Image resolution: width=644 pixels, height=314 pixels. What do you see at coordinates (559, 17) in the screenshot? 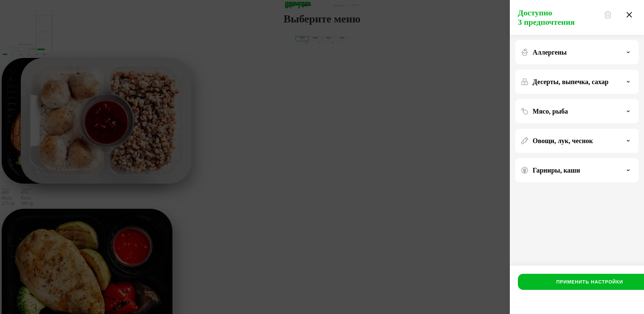
I see `p: Доступно 3 предпочтения` at bounding box center [559, 17].